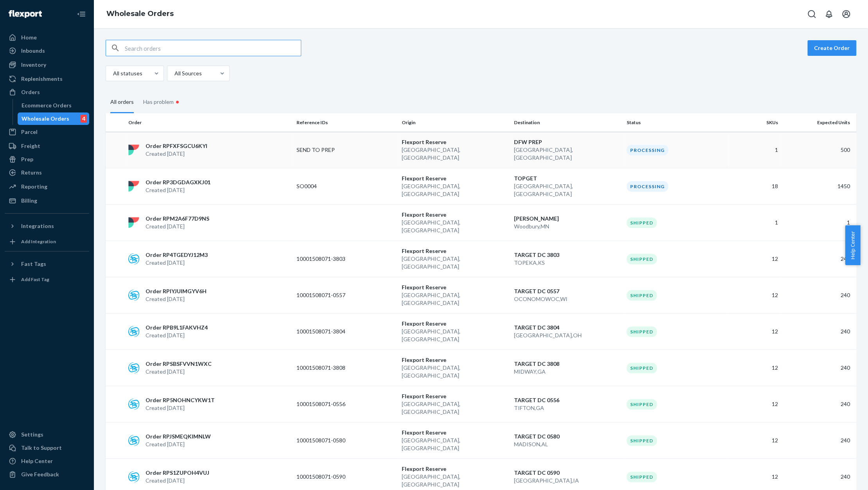 This screenshot has width=868, height=490. I want to click on a: Ecommerce Orders, so click(53, 106).